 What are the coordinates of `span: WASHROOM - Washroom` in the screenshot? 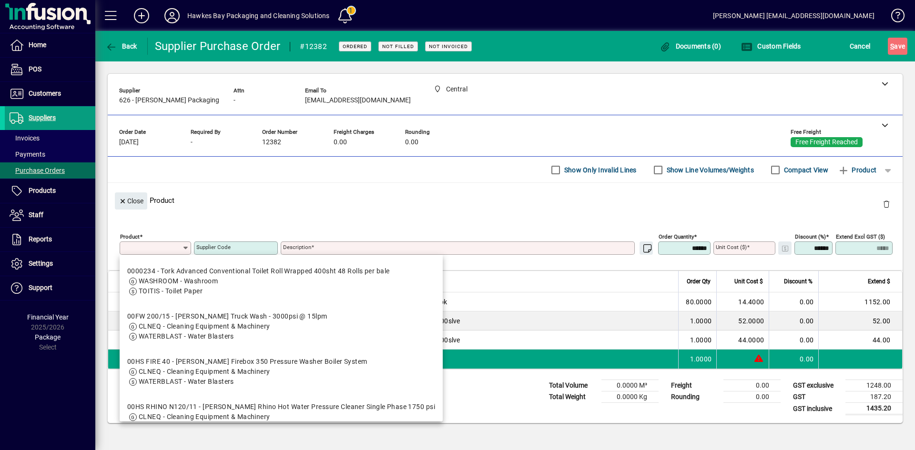 It's located at (178, 281).